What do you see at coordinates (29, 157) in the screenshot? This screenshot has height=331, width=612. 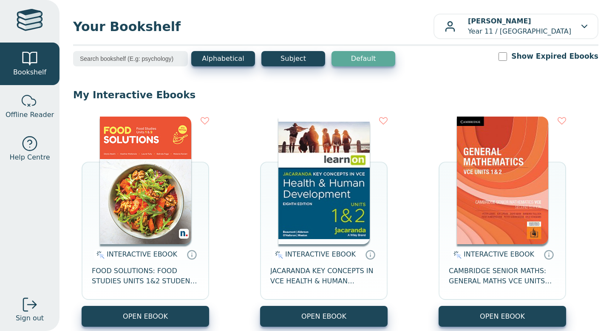 I see `span: Help Centre` at bounding box center [29, 157].